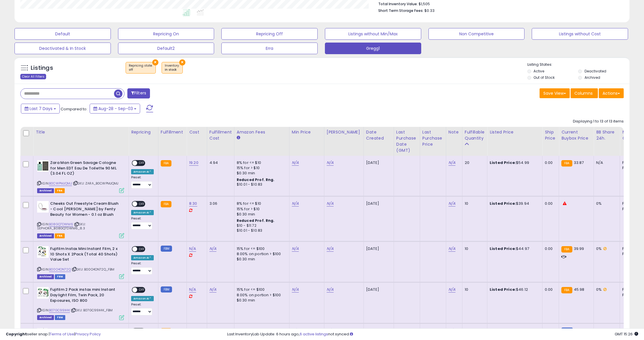 This screenshot has width=644, height=340. Describe the element at coordinates (583, 93) in the screenshot. I see `span: Columns` at that location.